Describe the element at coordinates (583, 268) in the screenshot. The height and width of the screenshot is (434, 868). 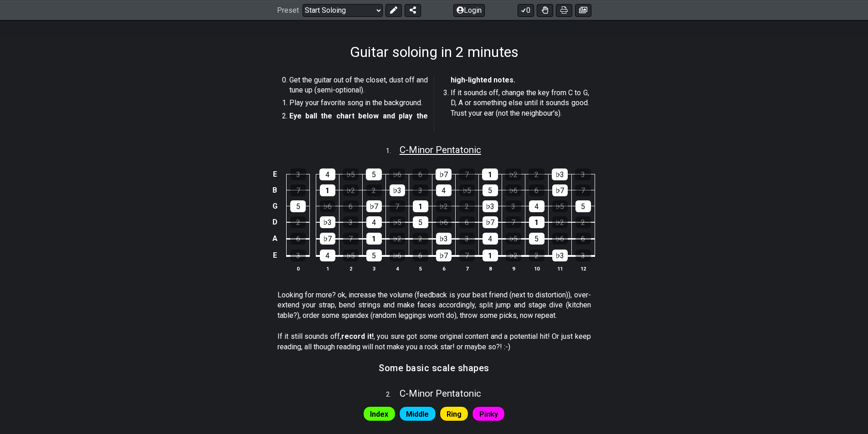
I see `th: 12` at that location.